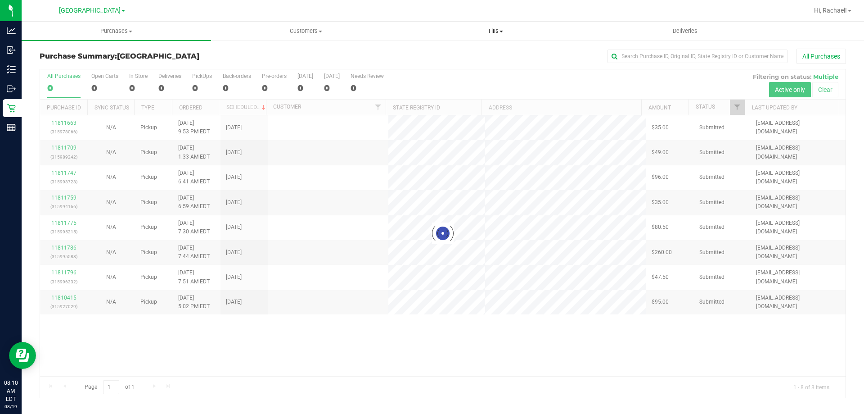  Describe the element at coordinates (830, 10) in the screenshot. I see `span: Hi, Rachael!` at that location.